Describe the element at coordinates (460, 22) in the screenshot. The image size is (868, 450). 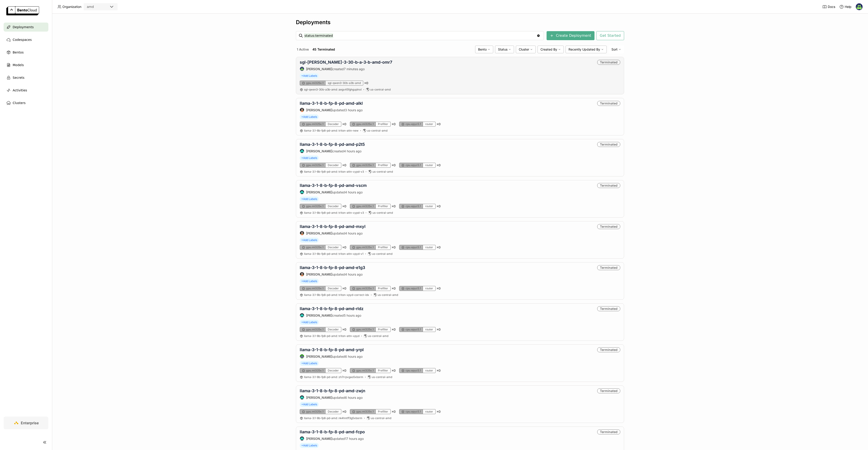
I see `div: Deployments` at that location.